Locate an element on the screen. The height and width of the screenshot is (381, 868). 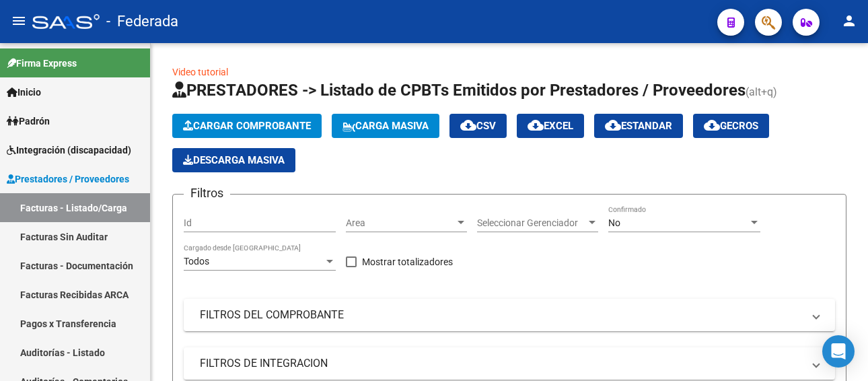
span: CSV is located at coordinates (478, 126).